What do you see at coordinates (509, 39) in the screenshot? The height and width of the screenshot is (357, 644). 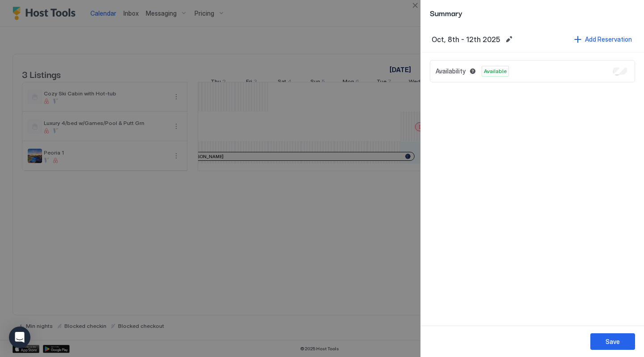 I see `button: Edit date range` at bounding box center [509, 39].